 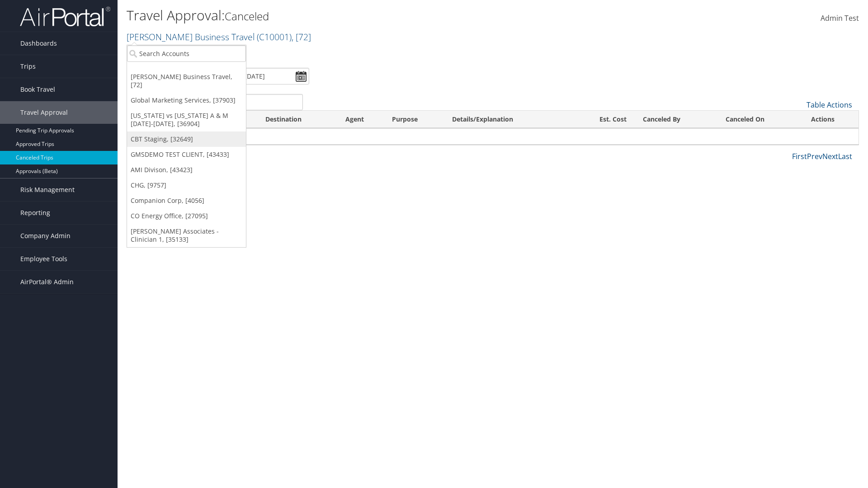 What do you see at coordinates (676, 120) in the screenshot?
I see `th: Canceled By: activate to sort column ascending` at bounding box center [676, 120].